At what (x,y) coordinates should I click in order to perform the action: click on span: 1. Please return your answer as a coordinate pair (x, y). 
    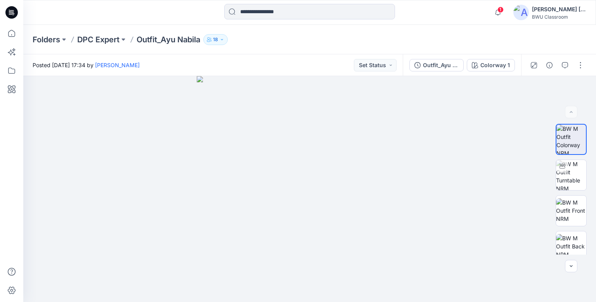
    Looking at the image, I should click on (501, 10).